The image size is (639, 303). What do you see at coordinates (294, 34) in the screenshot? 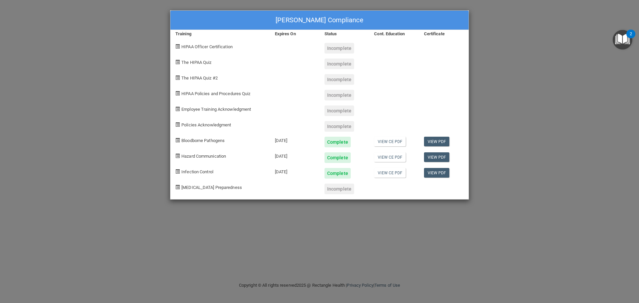
I see `div: Expires On` at bounding box center [294, 34].